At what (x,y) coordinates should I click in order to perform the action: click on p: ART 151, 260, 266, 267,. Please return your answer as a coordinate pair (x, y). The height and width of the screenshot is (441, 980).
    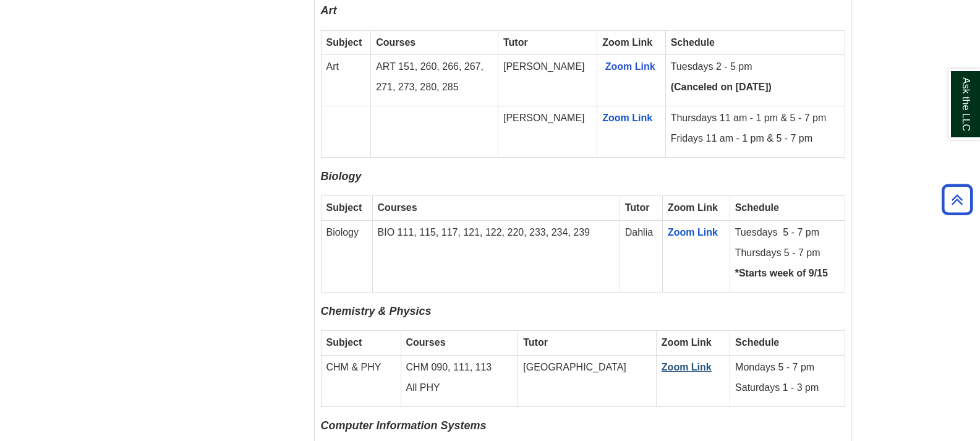
    Looking at the image, I should click on (434, 67).